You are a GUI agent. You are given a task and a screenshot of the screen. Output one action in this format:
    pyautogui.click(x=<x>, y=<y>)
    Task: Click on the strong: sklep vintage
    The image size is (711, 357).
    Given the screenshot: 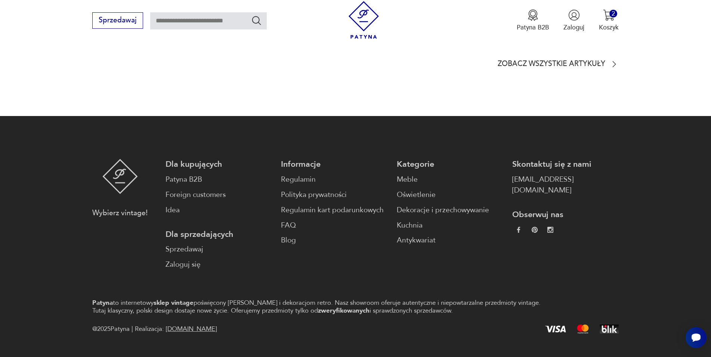 What is the action you would take?
    pyautogui.click(x=173, y=303)
    